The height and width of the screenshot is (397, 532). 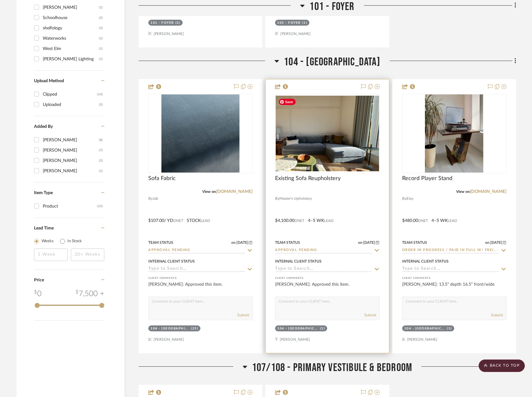 What do you see at coordinates (71, 28) in the screenshot?
I see `div: shelfology` at bounding box center [71, 28].